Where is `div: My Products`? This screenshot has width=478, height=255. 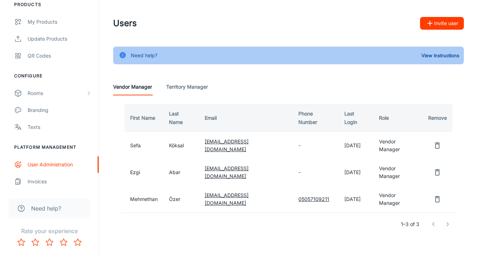
div: My Products is located at coordinates (59, 22).